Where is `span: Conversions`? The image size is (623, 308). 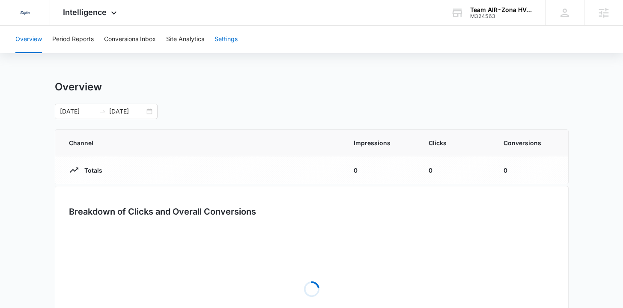 span: Conversions is located at coordinates (529, 143).